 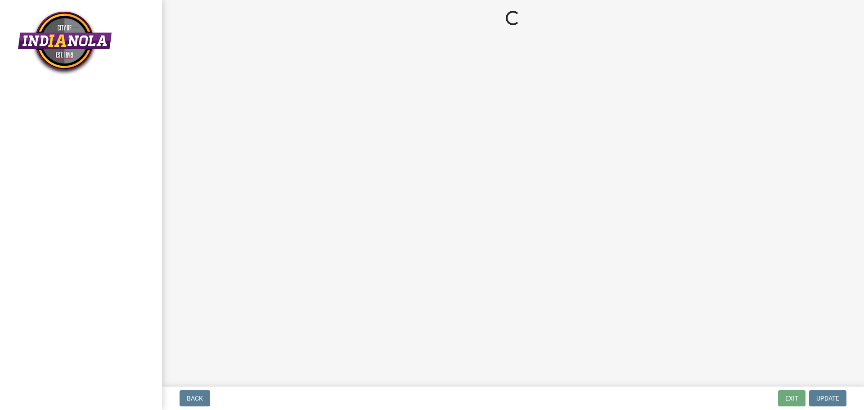 What do you see at coordinates (827, 398) in the screenshot?
I see `span: Update` at bounding box center [827, 398].